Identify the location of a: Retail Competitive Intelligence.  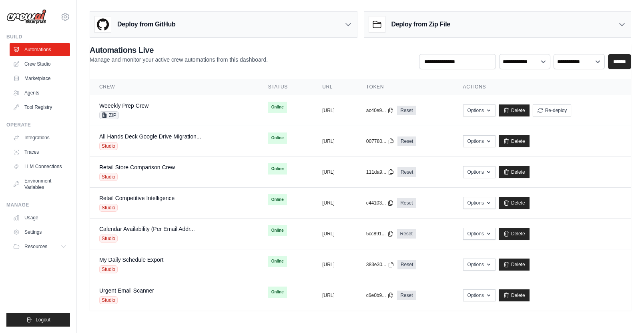
(137, 198).